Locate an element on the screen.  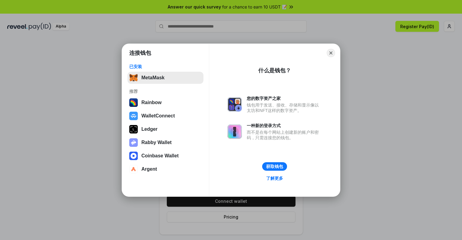
div: 一种新的登录方式 is located at coordinates (284, 126).